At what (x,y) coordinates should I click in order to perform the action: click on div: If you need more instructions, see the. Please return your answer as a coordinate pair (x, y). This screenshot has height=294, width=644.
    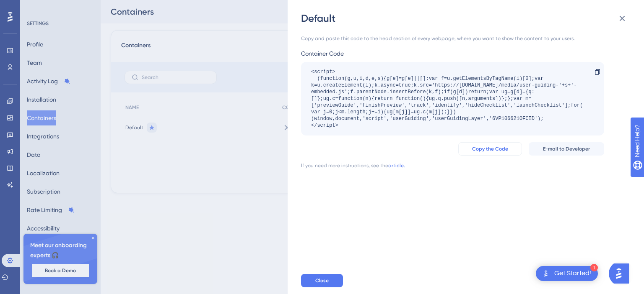
    Looking at the image, I should click on (345, 165).